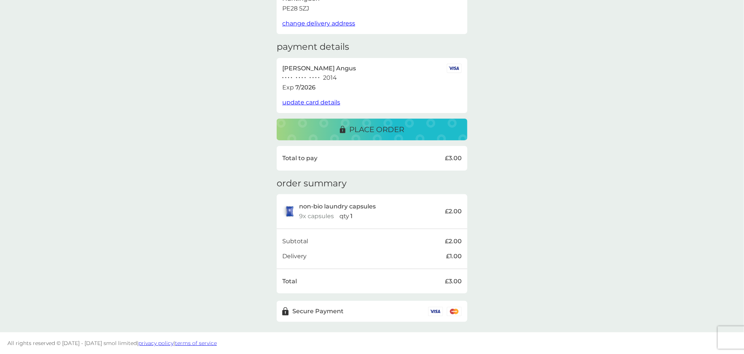 The width and height of the screenshot is (744, 354). Describe the element at coordinates (318, 311) in the screenshot. I see `p: Secure Payment` at that location.